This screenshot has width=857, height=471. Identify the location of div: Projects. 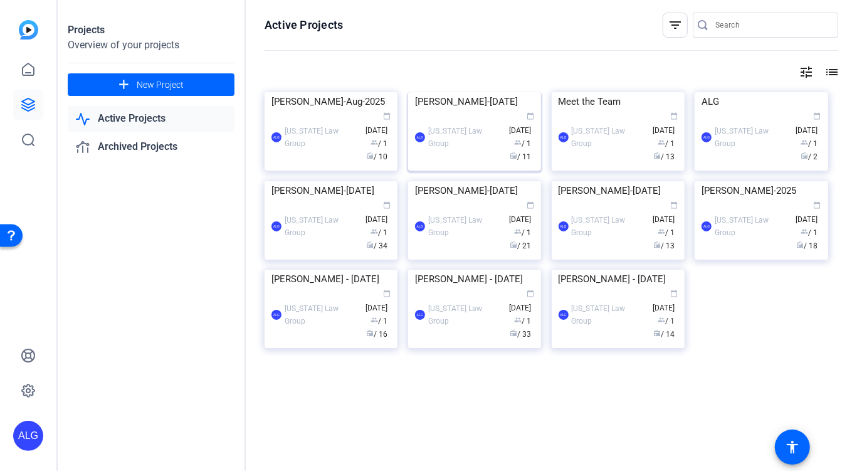
(151, 30).